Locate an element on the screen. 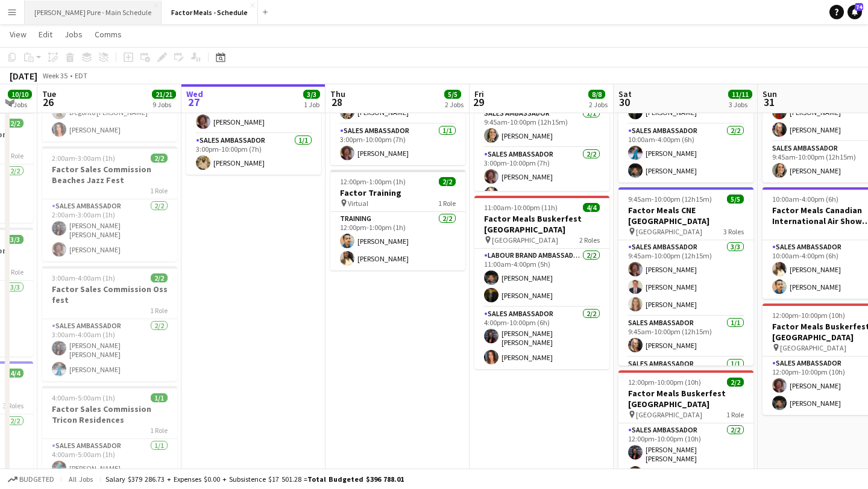  span: 12:00pm-1:00pm (1h) is located at coordinates (372, 181).